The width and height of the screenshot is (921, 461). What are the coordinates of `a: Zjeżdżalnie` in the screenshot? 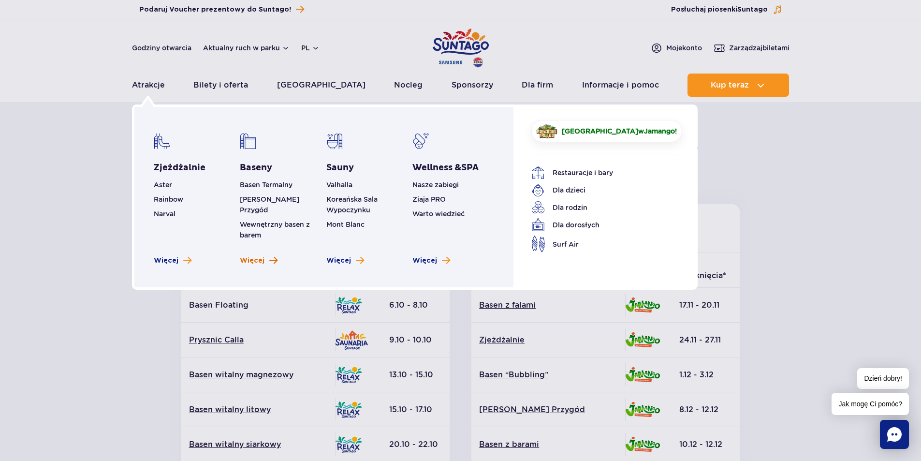 It's located at (179, 168).